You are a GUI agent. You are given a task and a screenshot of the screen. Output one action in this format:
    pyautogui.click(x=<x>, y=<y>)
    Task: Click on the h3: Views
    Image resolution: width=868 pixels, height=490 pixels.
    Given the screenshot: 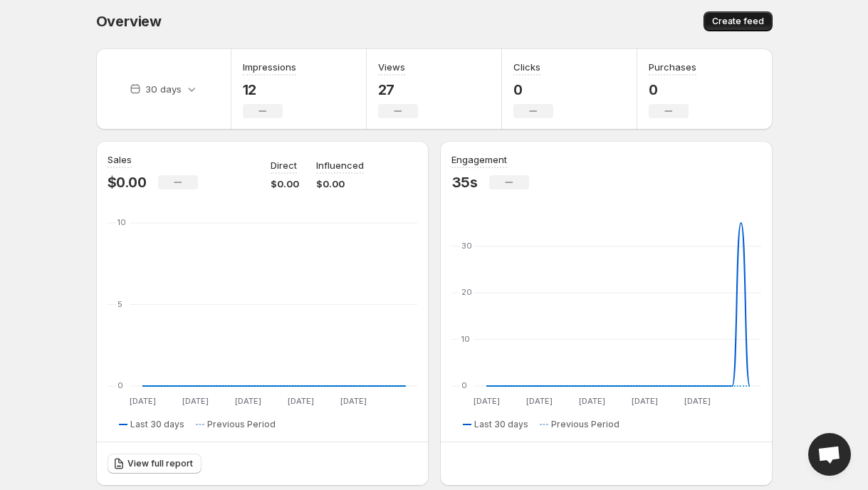 What is the action you would take?
    pyautogui.click(x=391, y=67)
    